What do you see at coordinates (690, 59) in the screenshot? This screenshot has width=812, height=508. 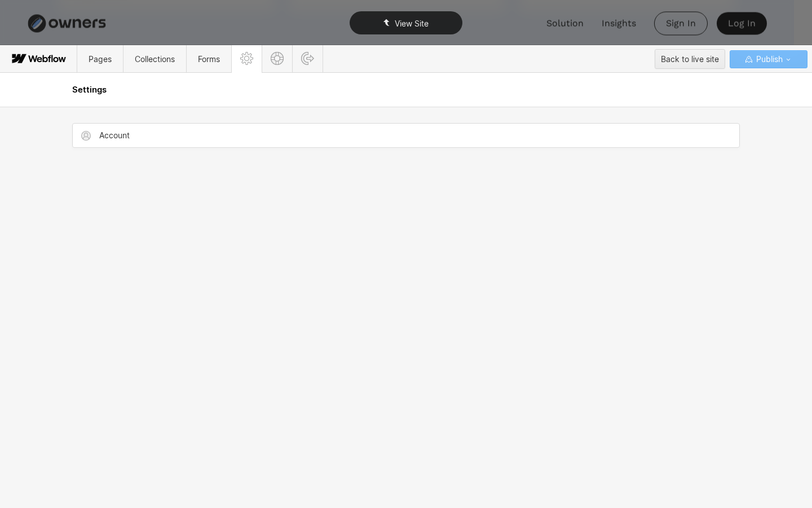 I see `div: Back to live site` at bounding box center [690, 59].